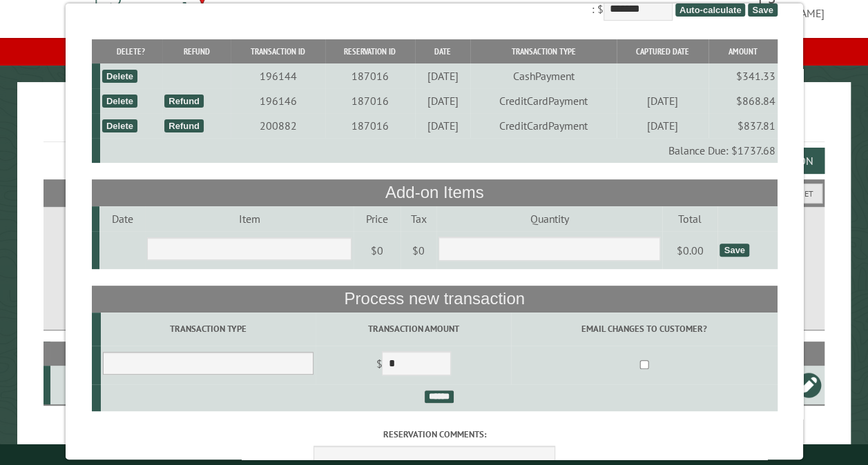 The height and width of the screenshot is (465, 868). Describe the element at coordinates (249, 219) in the screenshot. I see `td: Item` at that location.